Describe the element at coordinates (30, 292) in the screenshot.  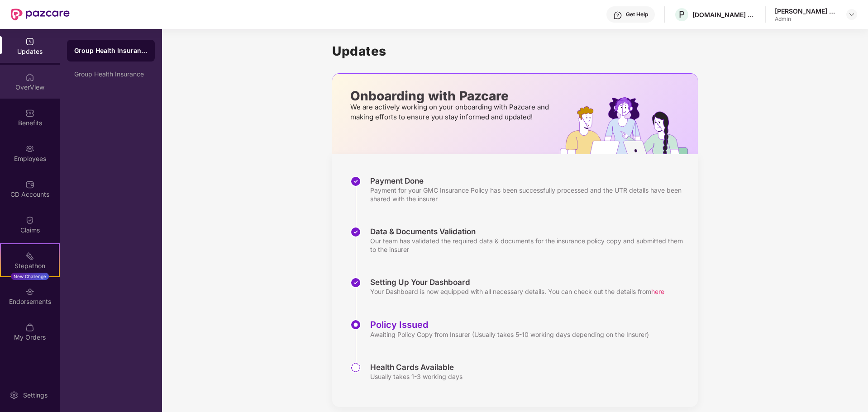
I see `img: svg+xml;base64,PHN2ZyBpZD0iRW5kb3JzZW1lbnRzIiB4bWxucz0iaHR0cDovL3d3dy53My5vcmcvMjAwMC9zdmciIHdpZH...` at that location.